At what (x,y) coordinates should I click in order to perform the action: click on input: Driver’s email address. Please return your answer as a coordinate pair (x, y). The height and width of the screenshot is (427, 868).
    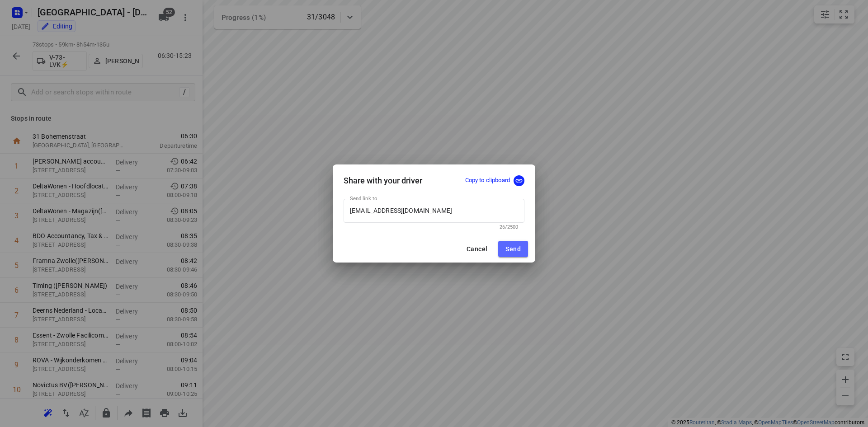
    Looking at the image, I should click on (434, 211).